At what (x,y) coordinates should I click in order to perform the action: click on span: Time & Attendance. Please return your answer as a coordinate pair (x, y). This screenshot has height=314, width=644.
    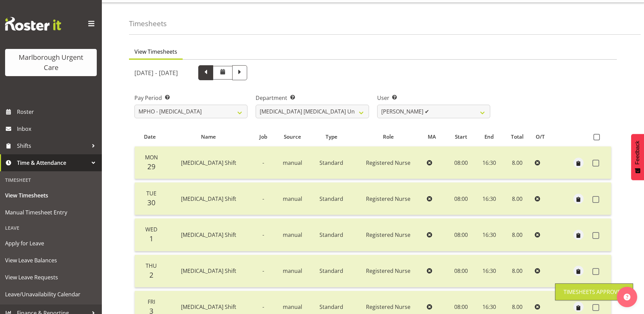
    Looking at the image, I should click on (53, 163).